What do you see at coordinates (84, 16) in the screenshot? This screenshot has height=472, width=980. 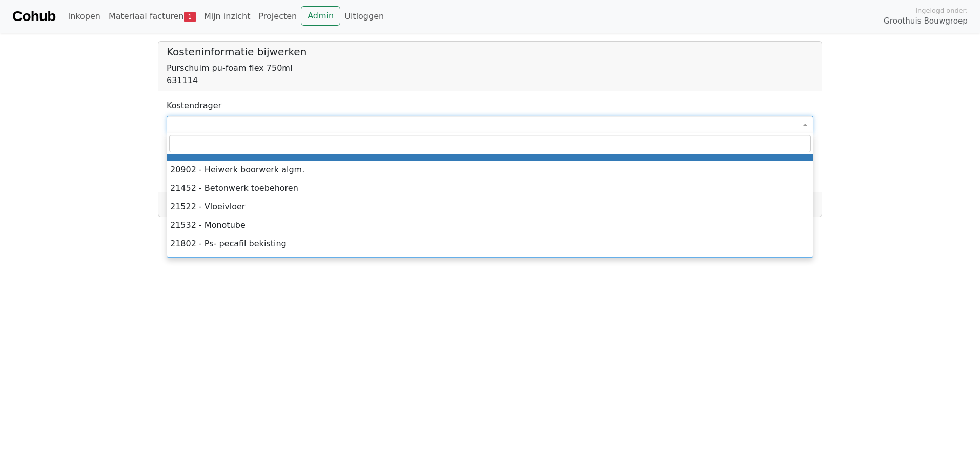 I see `a: Inkopen` at bounding box center [84, 16].